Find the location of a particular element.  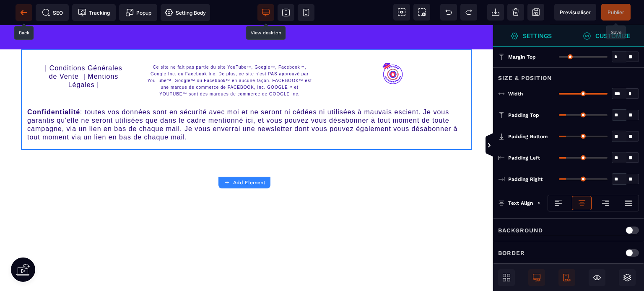

span: Popup is located at coordinates (138, 12).